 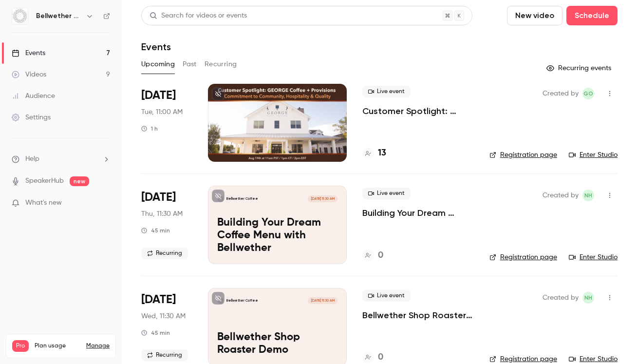 I want to click on span: Help, so click(x=32, y=159).